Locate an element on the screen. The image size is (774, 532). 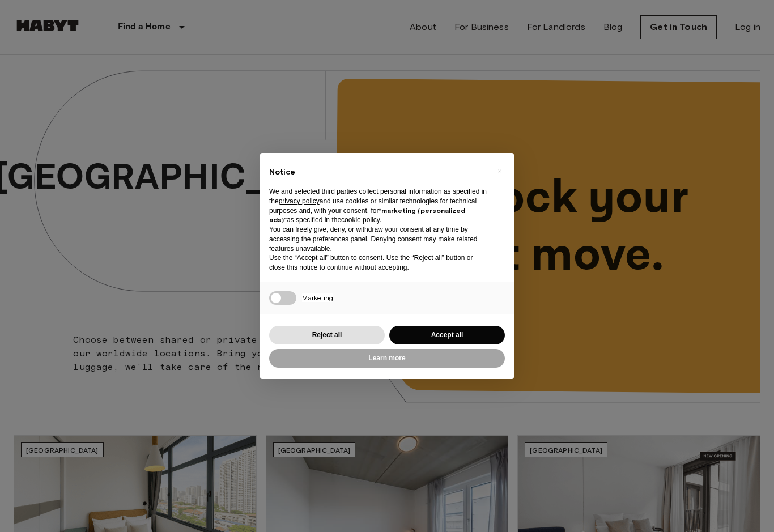
button: Reject all is located at coordinates (327, 335).